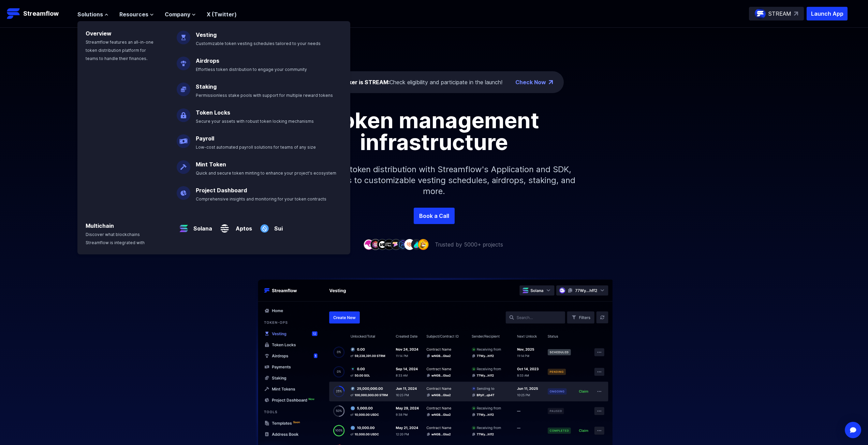 The image size is (868, 445). I want to click on p: Launch App, so click(827, 14).